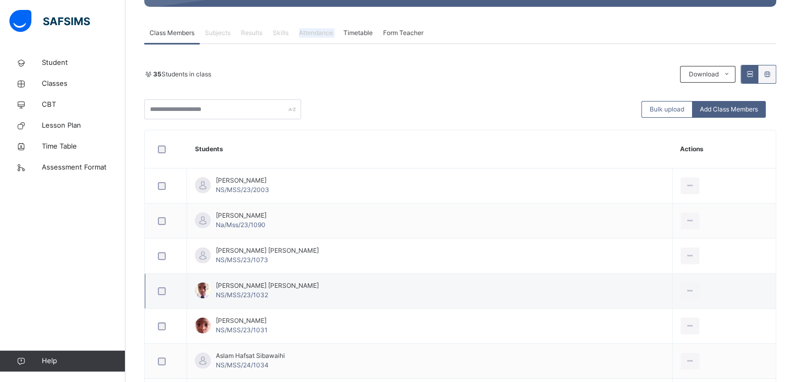  I want to click on span: Na/Mss/23/1090, so click(240, 224).